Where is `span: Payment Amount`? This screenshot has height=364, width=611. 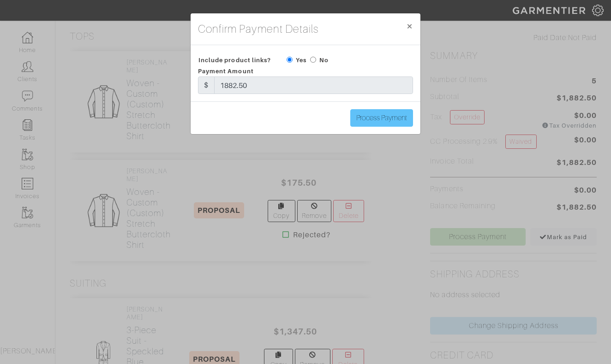
span: Payment Amount is located at coordinates (225, 71).